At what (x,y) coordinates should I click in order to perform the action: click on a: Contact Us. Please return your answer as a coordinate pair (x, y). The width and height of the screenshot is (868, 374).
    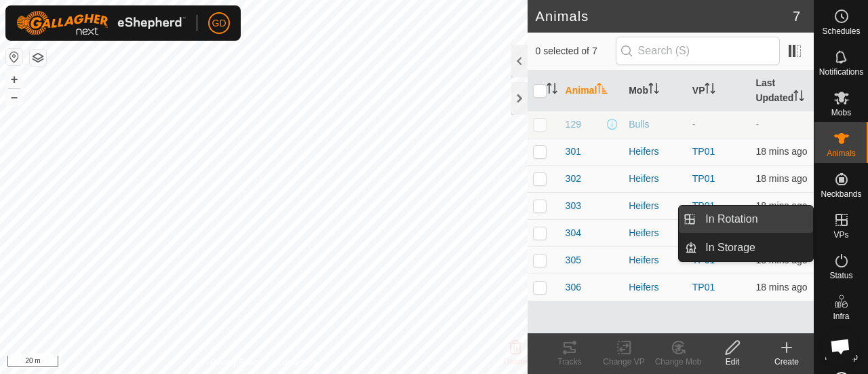
    Looking at the image, I should click on (296, 362).